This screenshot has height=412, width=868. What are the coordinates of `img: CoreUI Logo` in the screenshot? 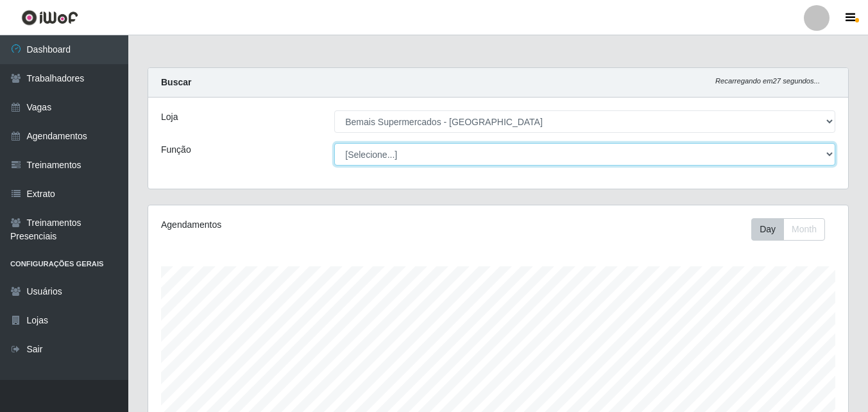 It's located at (49, 17).